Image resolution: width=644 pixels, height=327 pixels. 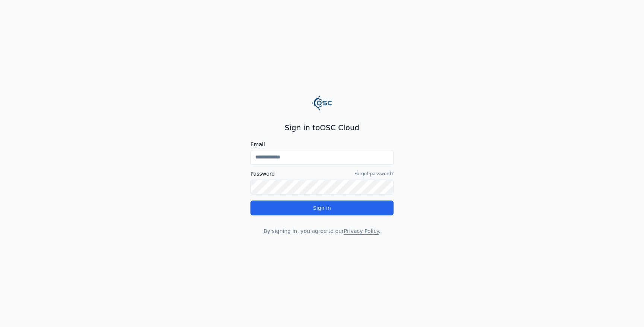 I want to click on p: By signing in, you agree to our ., so click(x=322, y=231).